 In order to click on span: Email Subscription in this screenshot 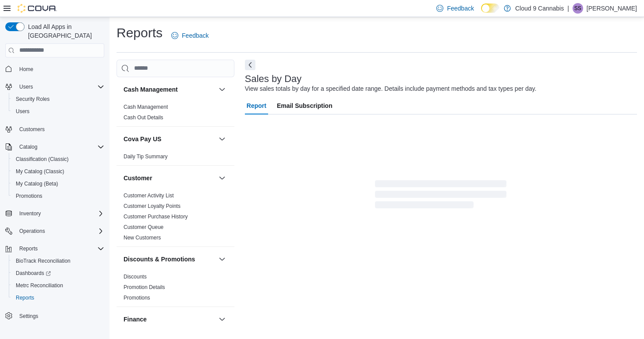, I will do `click(305, 106)`.